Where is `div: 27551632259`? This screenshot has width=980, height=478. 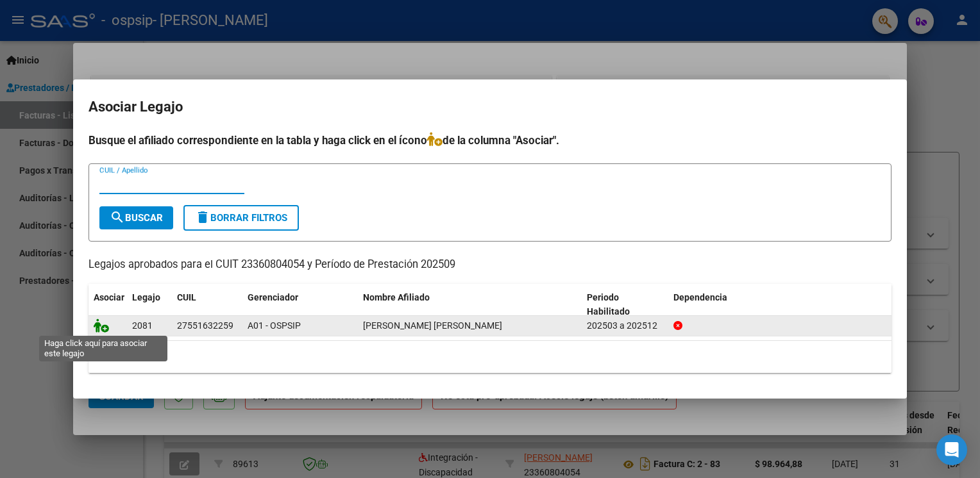 div: 27551632259 is located at coordinates (205, 326).